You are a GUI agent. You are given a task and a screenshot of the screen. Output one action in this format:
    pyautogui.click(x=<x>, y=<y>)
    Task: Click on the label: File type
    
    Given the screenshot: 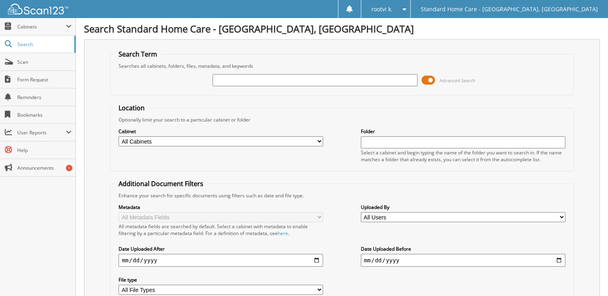 What is the action you would take?
    pyautogui.click(x=221, y=280)
    